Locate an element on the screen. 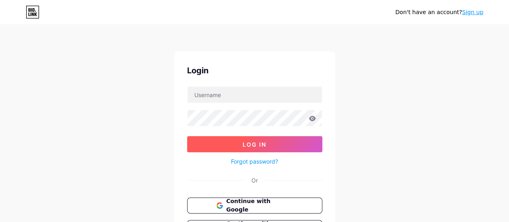  a: Sign up is located at coordinates (473, 12).